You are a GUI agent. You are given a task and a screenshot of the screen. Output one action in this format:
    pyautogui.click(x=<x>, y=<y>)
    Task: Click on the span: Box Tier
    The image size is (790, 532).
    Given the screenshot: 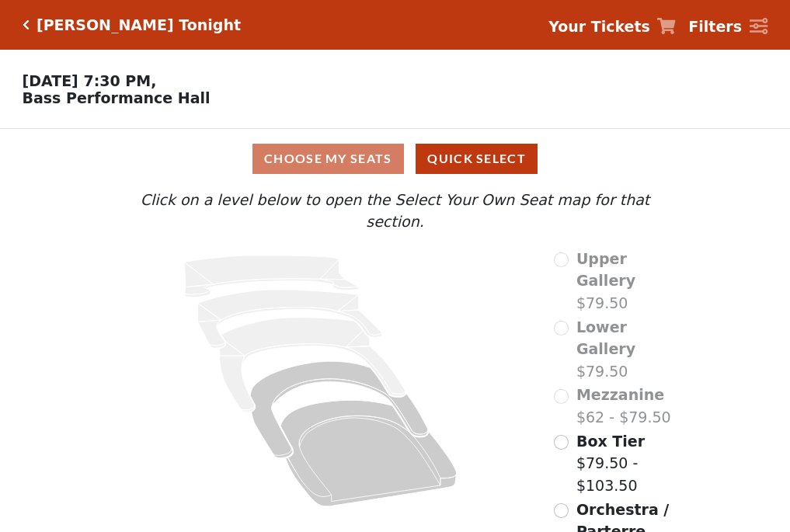 What is the action you would take?
    pyautogui.click(x=611, y=442)
    